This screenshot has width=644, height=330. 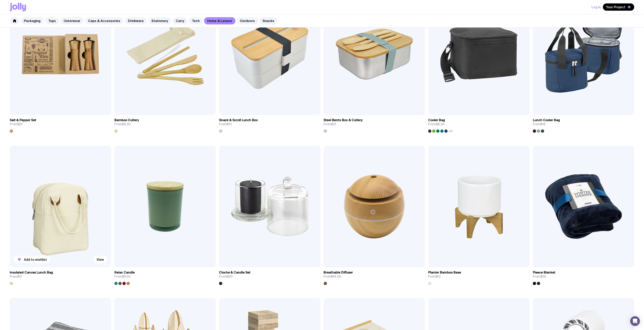 What do you see at coordinates (52, 21) in the screenshot?
I see `a: Tops` at bounding box center [52, 21].